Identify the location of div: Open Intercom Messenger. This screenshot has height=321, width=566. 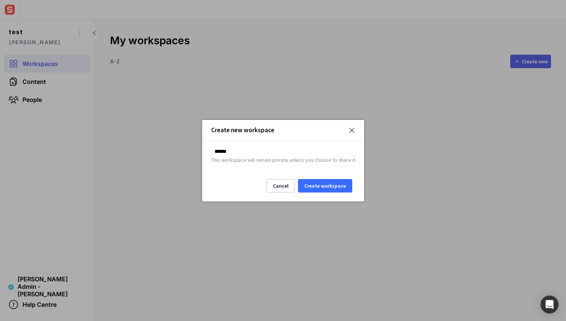
(550, 304).